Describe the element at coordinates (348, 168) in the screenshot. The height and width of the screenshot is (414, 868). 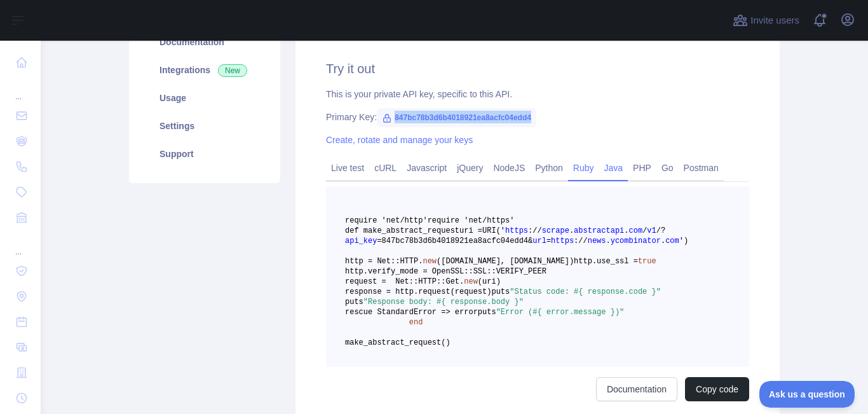
I see `a: Live test` at that location.